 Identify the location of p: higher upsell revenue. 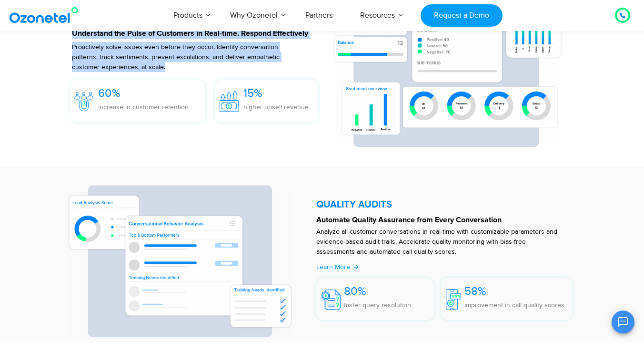
(276, 107).